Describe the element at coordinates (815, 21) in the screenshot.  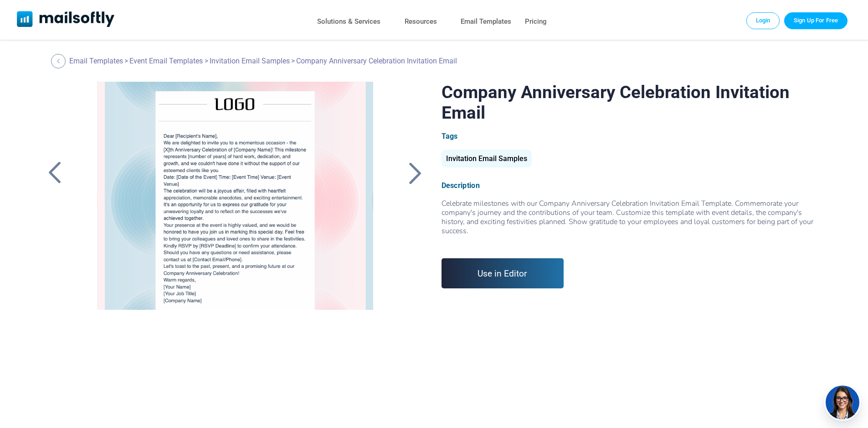
I see `a: Trial` at that location.